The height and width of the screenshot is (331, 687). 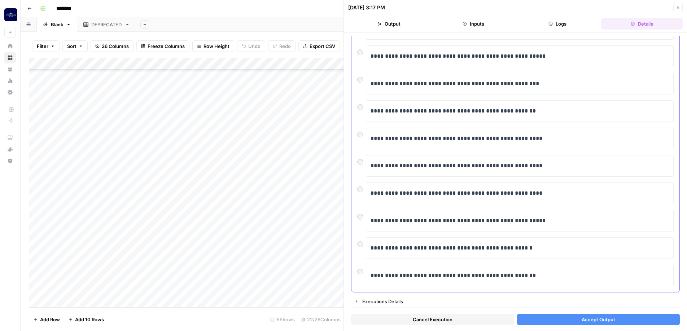 I want to click on button: Cancel Execution, so click(x=433, y=320).